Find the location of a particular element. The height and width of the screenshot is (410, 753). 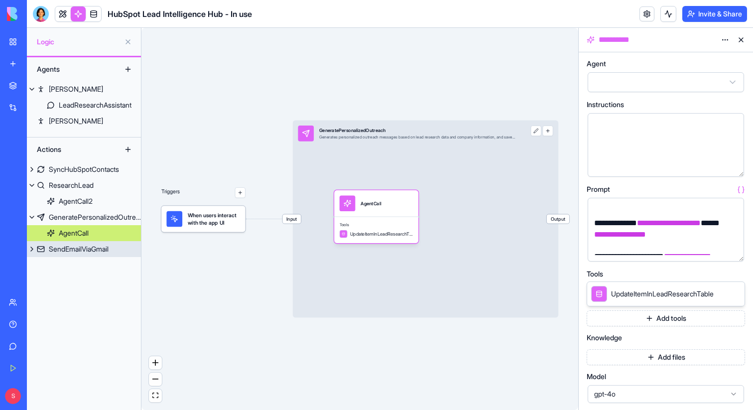

span: Input is located at coordinates (291, 219).